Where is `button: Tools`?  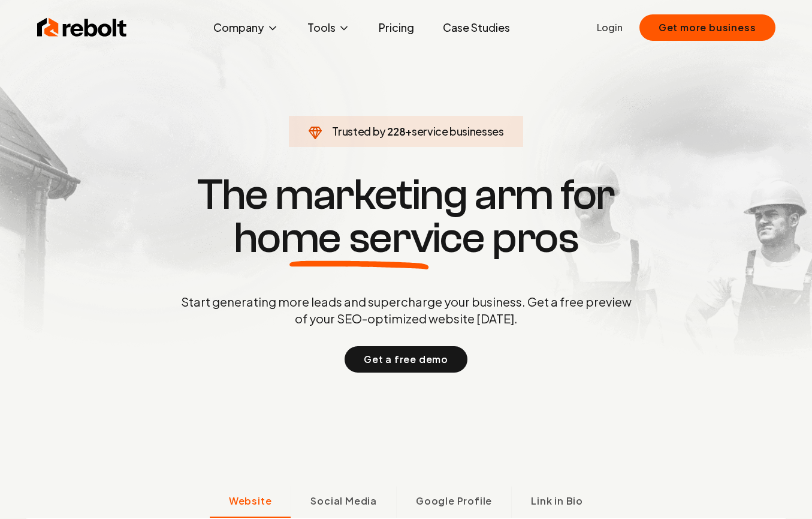
button: Tools is located at coordinates (329, 27).